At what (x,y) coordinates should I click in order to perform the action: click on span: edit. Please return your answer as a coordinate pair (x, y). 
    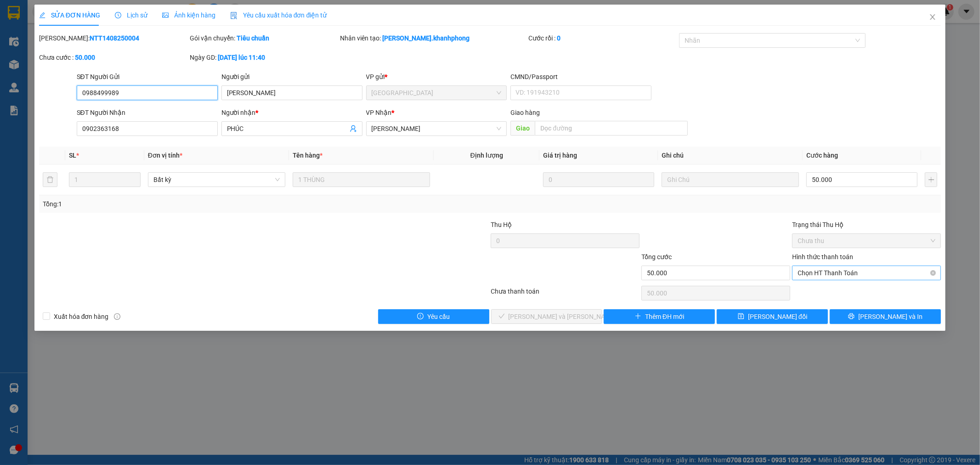
    Looking at the image, I should click on (42, 15).